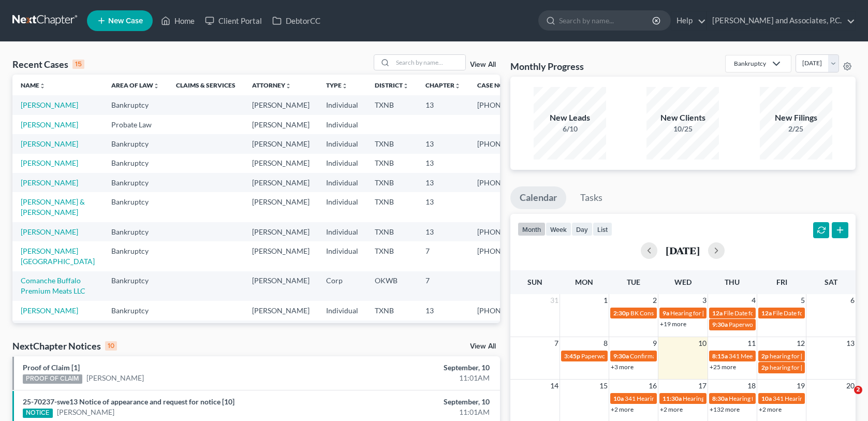  What do you see at coordinates (622, 367) in the screenshot?
I see `a: +3 more` at bounding box center [622, 367].